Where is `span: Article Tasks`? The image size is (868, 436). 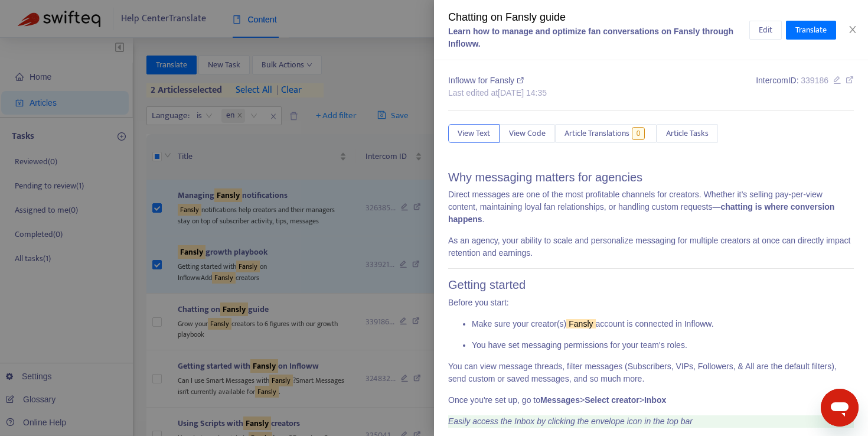 span: Article Tasks is located at coordinates (687, 134).